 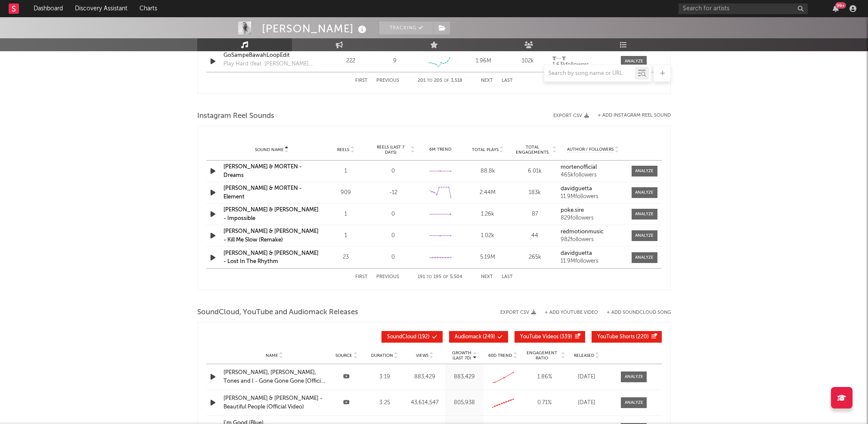 What do you see at coordinates (544, 403) in the screenshot?
I see `div: 0.71 %` at bounding box center [544, 403].